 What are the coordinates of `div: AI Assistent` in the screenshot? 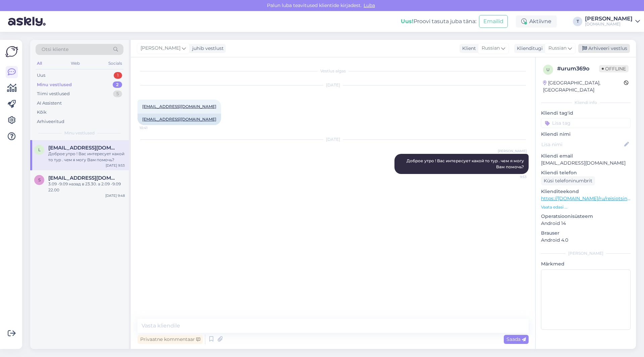 It's located at (49, 103).